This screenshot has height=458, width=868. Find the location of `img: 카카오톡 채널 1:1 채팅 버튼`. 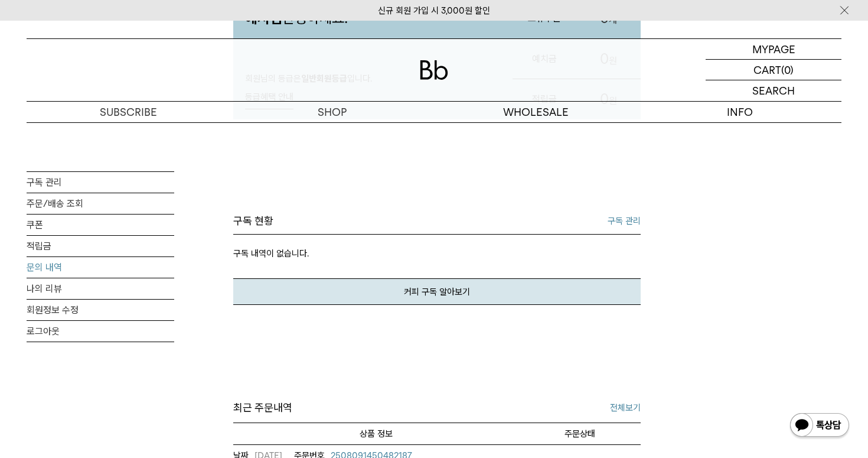

img: 카카오톡 채널 1:1 채팅 버튼 is located at coordinates (819, 426).